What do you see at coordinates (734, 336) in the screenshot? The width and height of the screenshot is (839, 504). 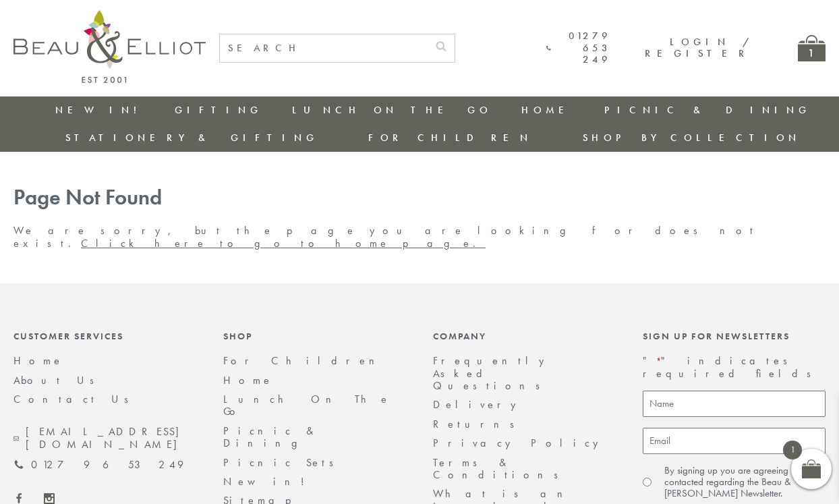 I see `div: Sign up for newsletters` at bounding box center [734, 336].